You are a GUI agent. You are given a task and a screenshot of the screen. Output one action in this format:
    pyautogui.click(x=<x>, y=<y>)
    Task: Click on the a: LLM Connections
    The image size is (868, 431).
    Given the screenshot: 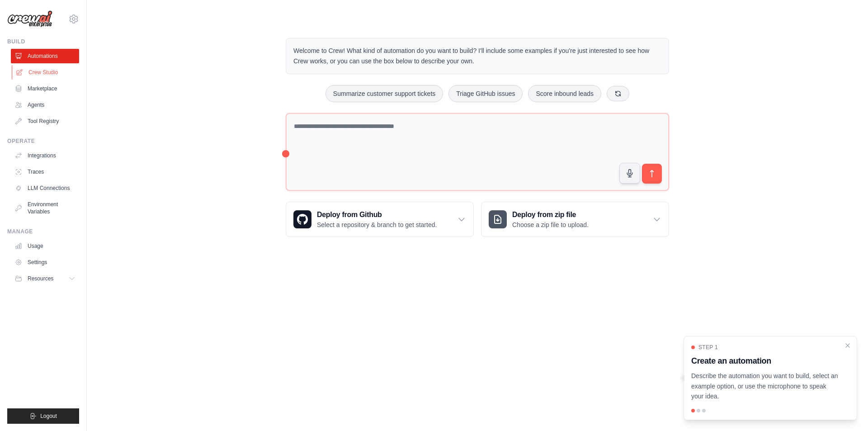 What is the action you would take?
    pyautogui.click(x=44, y=188)
    